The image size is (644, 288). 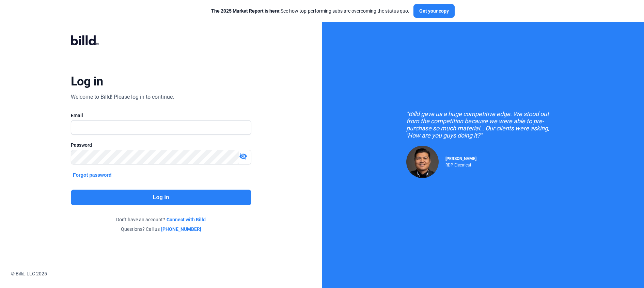 I want to click on span: The 2025 Market Report is here:, so click(x=246, y=11).